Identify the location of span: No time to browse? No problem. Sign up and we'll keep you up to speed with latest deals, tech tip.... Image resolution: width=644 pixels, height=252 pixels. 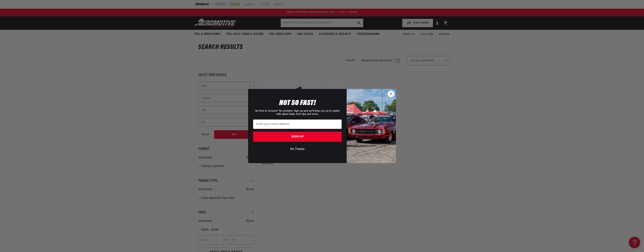
(297, 112).